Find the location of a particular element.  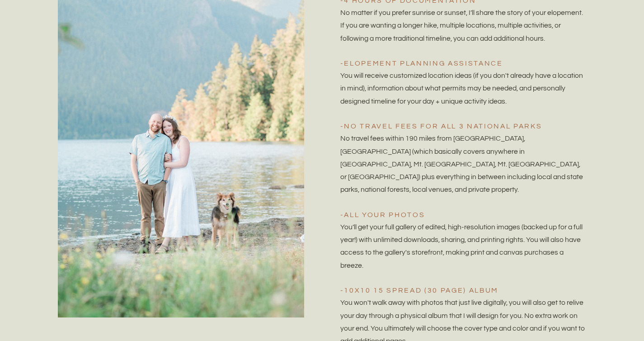

span: You will receive customized location ideas (if you don't already have a location in mind), inform... is located at coordinates (462, 88).